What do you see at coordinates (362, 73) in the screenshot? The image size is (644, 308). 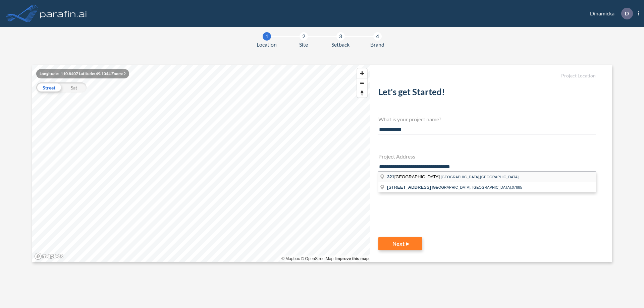 I see `button: Zoom in` at bounding box center [362, 73].